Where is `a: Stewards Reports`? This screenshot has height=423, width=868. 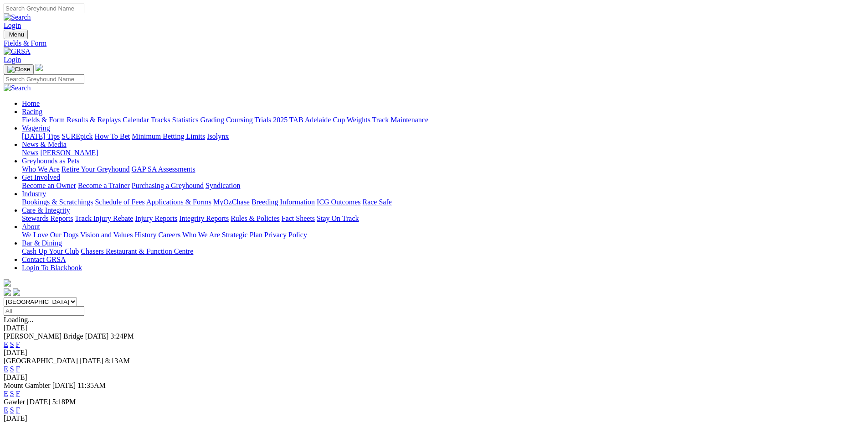 a: Stewards Reports is located at coordinates (48, 218).